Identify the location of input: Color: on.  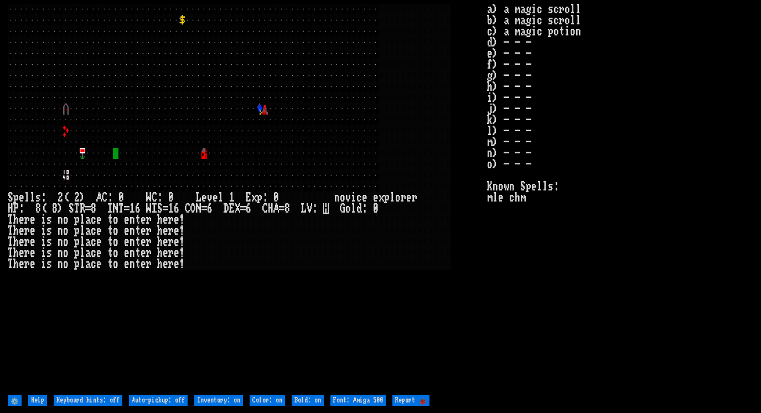
(267, 400).